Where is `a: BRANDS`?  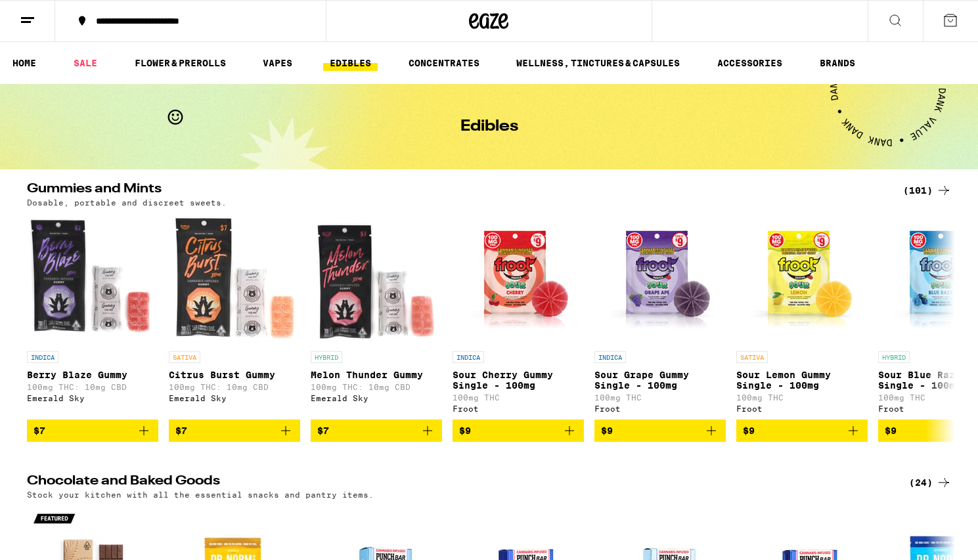 a: BRANDS is located at coordinates (837, 63).